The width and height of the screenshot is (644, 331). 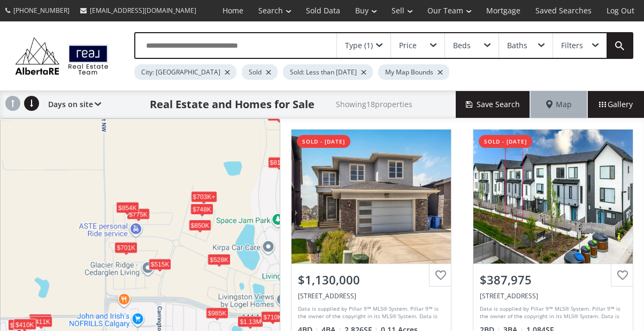 I want to click on h2: Showing 18 properties, so click(x=374, y=104).